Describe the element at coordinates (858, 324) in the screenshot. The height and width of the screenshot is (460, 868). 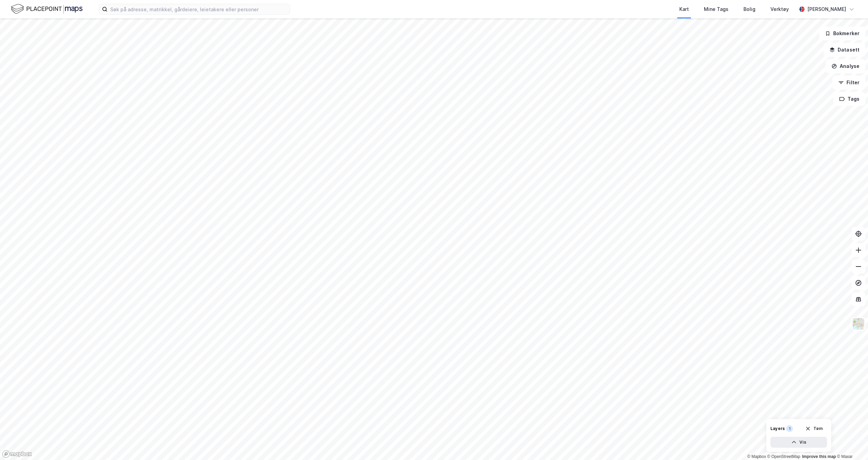
I see `img: Z` at that location.